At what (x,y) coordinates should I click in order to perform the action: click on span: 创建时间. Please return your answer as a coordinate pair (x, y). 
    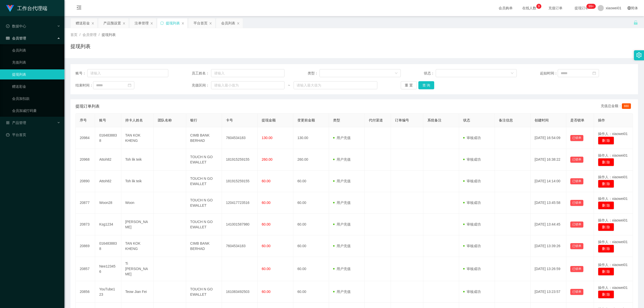
    Looking at the image, I should click on (542, 120).